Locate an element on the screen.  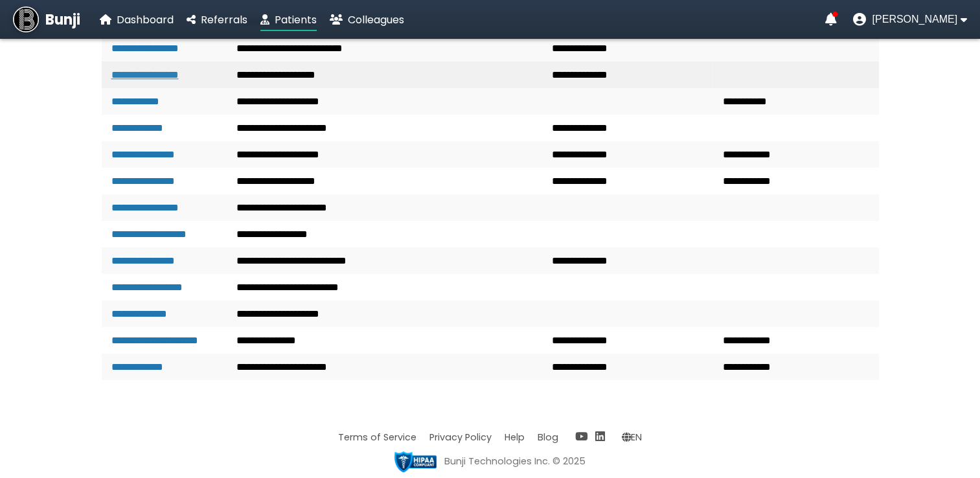
span: Referrals is located at coordinates (224, 19).